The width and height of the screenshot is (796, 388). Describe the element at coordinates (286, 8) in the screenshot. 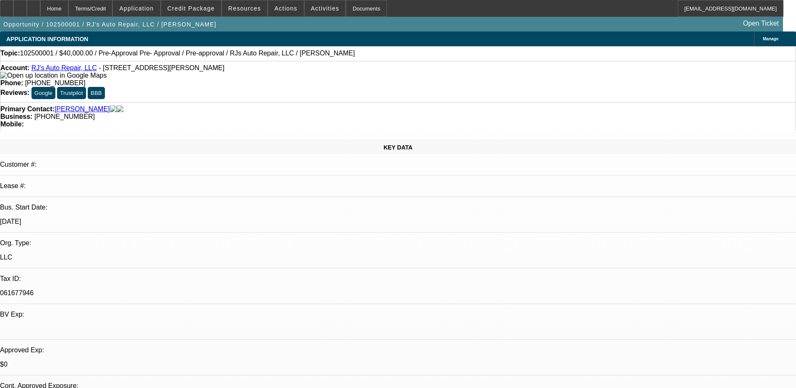

I see `span: Actions` at that location.